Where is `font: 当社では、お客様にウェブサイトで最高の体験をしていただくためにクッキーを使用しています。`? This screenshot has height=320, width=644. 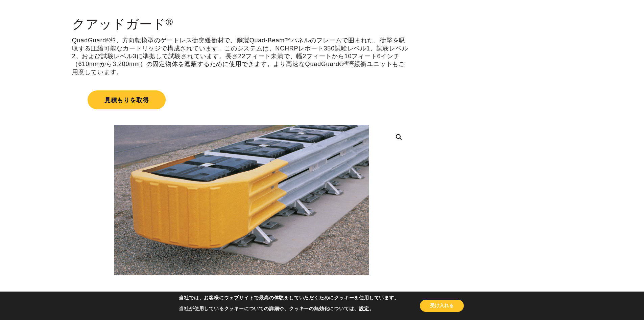
font: 当社では、お客様にウェブサイトで最高の体験をしていただくためにクッキーを使用しています。 is located at coordinates (289, 298).